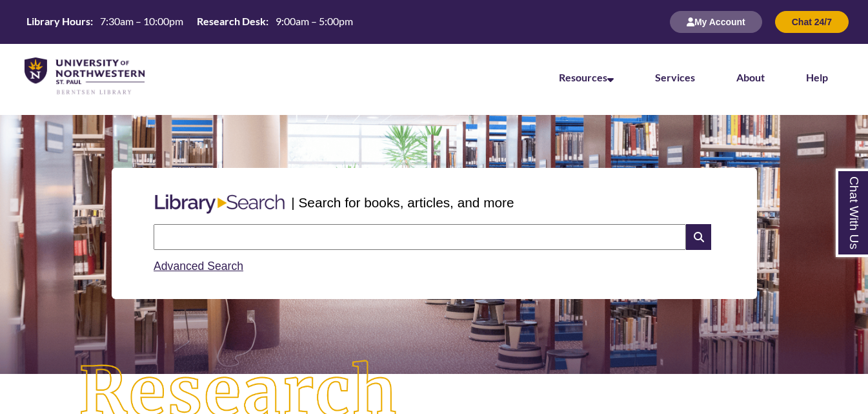 This screenshot has height=414, width=868. What do you see at coordinates (812, 22) in the screenshot?
I see `button: Chat 24/7` at bounding box center [812, 22].